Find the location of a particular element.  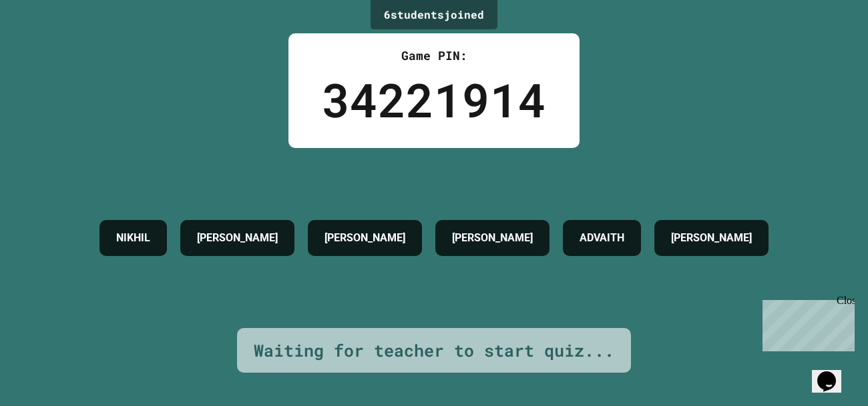

div: Waiting for teacher to start quiz... is located at coordinates (434, 351).